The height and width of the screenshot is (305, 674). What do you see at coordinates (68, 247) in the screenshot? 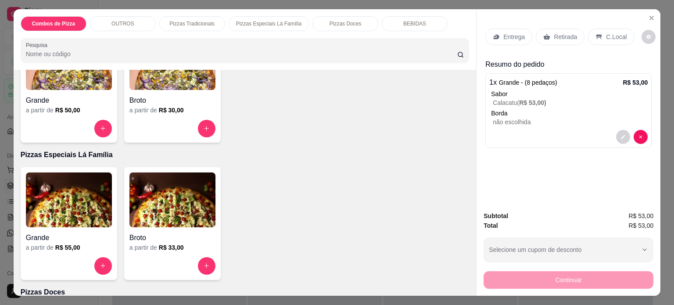
I see `h6: R$ 55,00` at bounding box center [68, 247].